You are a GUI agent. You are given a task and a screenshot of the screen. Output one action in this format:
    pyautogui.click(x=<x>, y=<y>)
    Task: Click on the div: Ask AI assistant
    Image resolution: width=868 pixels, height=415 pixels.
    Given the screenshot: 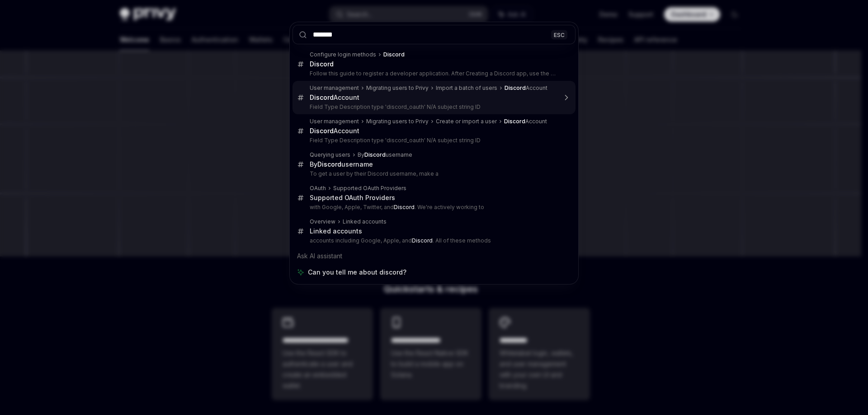 What is the action you would take?
    pyautogui.click(x=434, y=256)
    